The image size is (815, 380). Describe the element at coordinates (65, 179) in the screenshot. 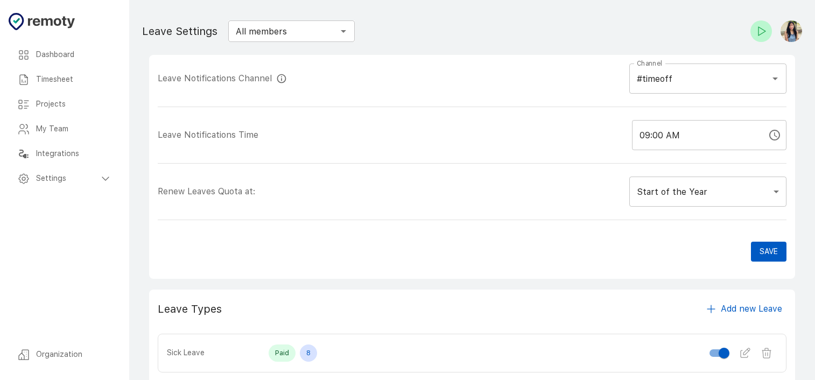

I see `div: Settings` at that location.